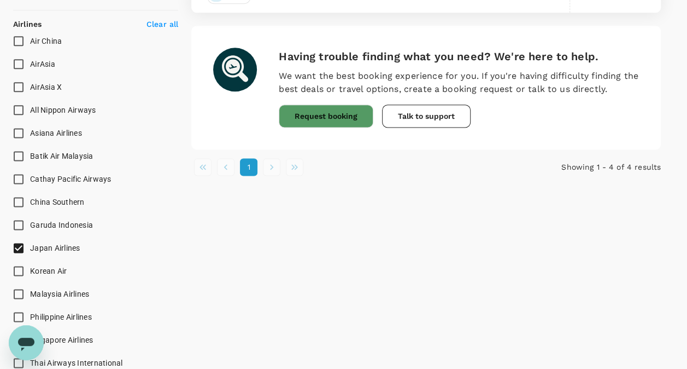 This screenshot has width=687, height=369. I want to click on span: Korean Air, so click(49, 271).